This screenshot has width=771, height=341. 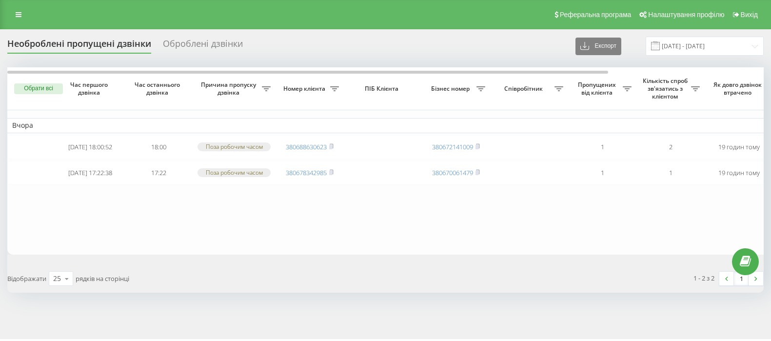 What do you see at coordinates (159, 173) in the screenshot?
I see `td: 17:22` at bounding box center [159, 173].